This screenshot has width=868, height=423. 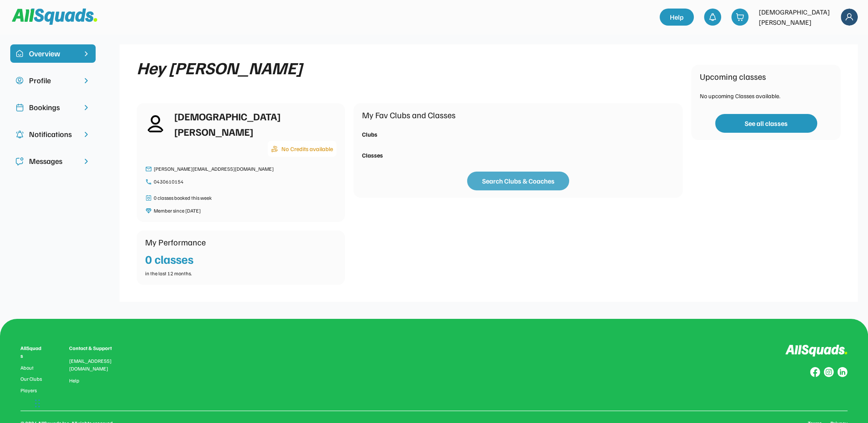 What do you see at coordinates (842, 372) in the screenshot?
I see `img: Group%20copy%206.svg` at bounding box center [842, 372].